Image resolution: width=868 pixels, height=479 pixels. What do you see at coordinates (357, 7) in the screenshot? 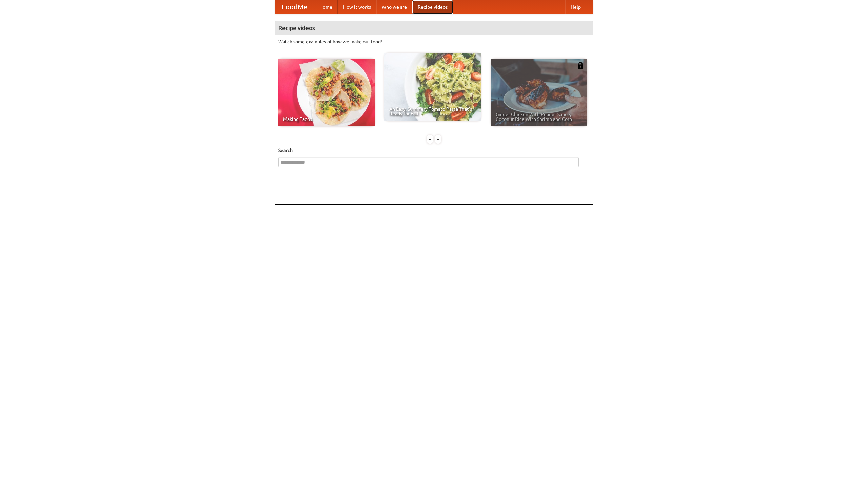
I see `a: How it works` at bounding box center [357, 7].